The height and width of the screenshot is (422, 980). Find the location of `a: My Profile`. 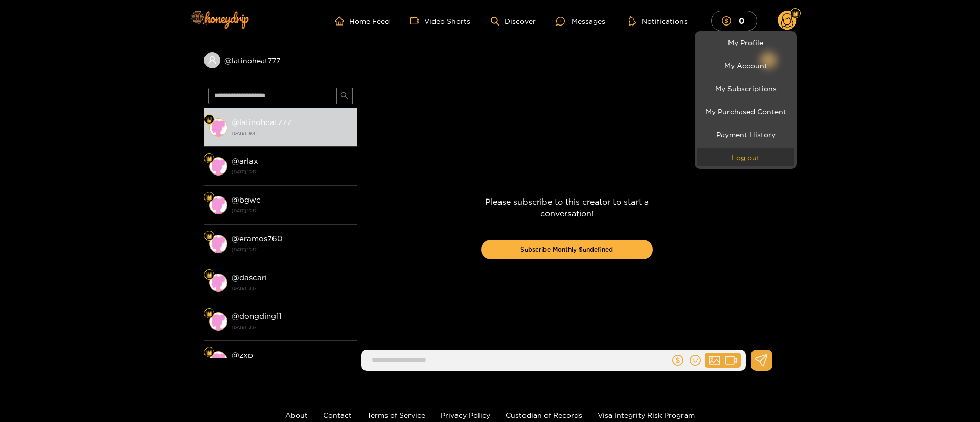

a: My Profile is located at coordinates (746, 42).